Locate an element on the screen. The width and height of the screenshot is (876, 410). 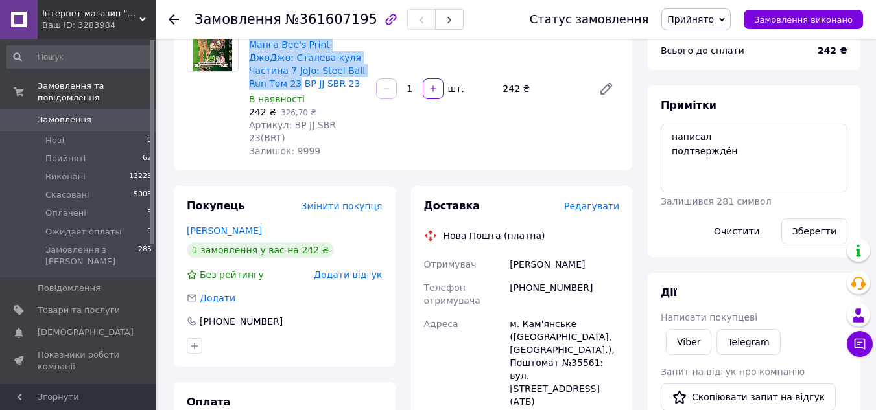
div: Статус замовлення is located at coordinates (589, 19).